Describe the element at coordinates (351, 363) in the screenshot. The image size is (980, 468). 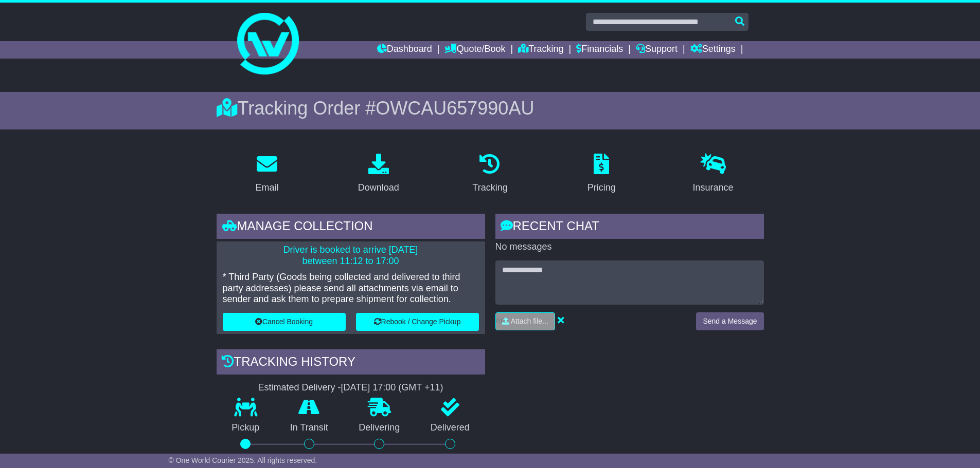
I see `div: Tracking history` at that location.